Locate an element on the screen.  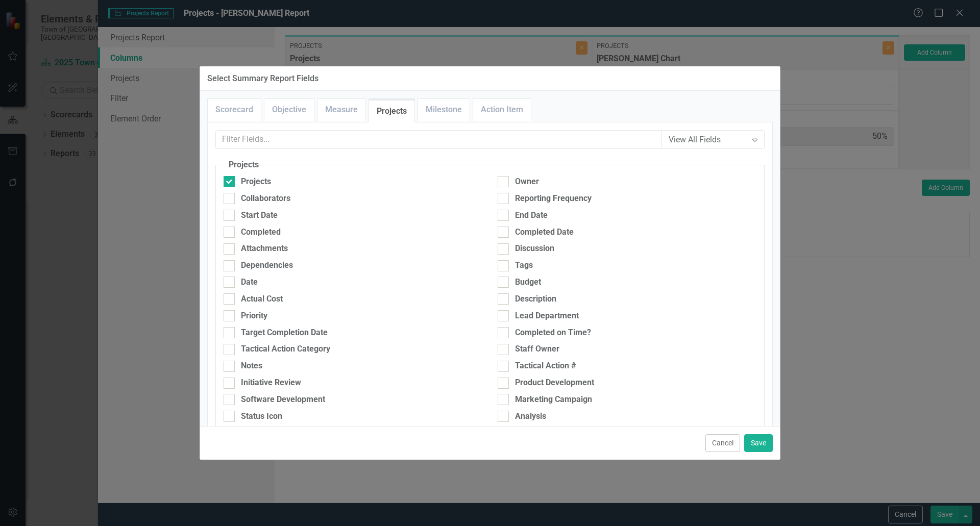
a: Scorecard is located at coordinates (234, 110).